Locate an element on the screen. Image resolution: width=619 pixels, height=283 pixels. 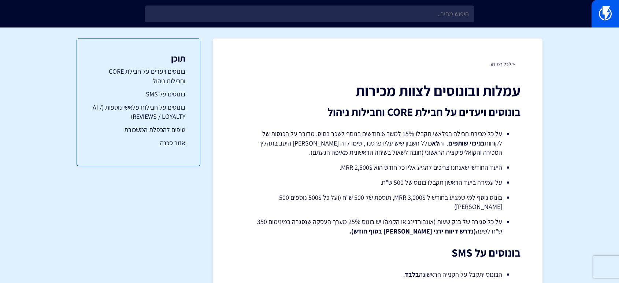
h1: עמלות ובונוסים לצוות מכירות is located at coordinates (378, 91).